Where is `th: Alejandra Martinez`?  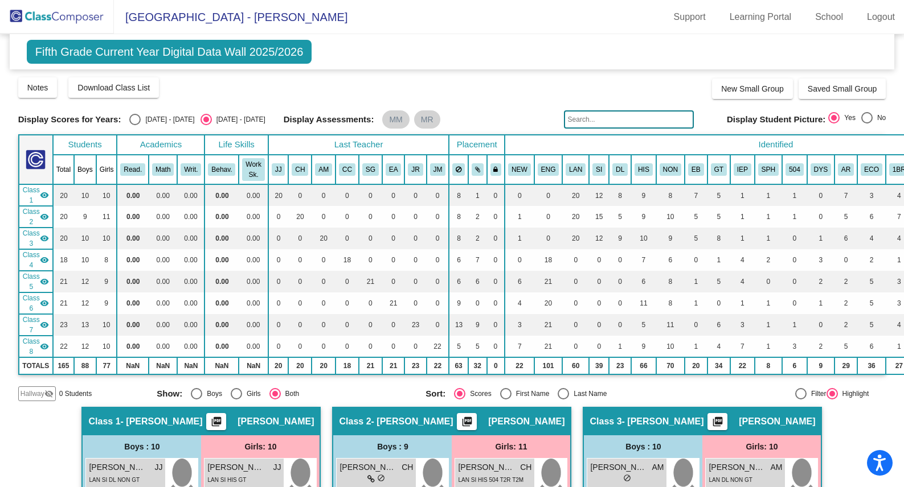 th: Alejandra Martinez is located at coordinates (323, 170).